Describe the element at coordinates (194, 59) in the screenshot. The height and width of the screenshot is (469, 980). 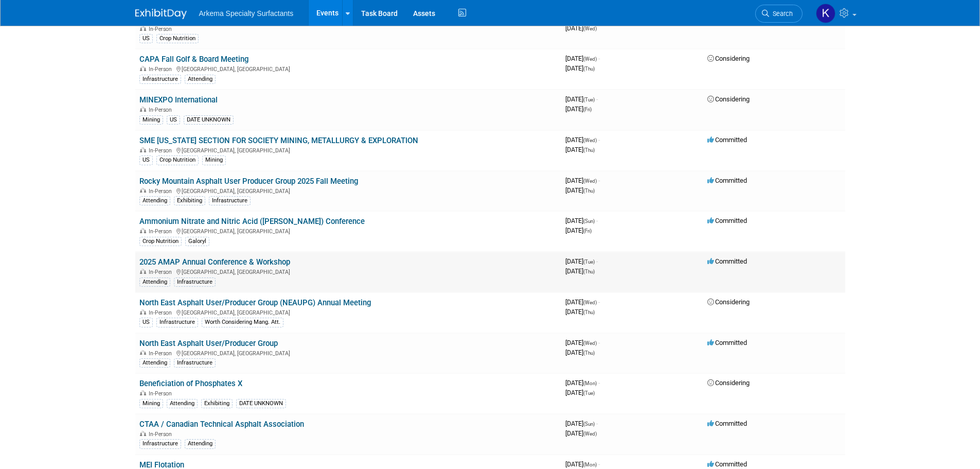
I see `a: CAPA Fall Golf & Board Meeting` at that location.